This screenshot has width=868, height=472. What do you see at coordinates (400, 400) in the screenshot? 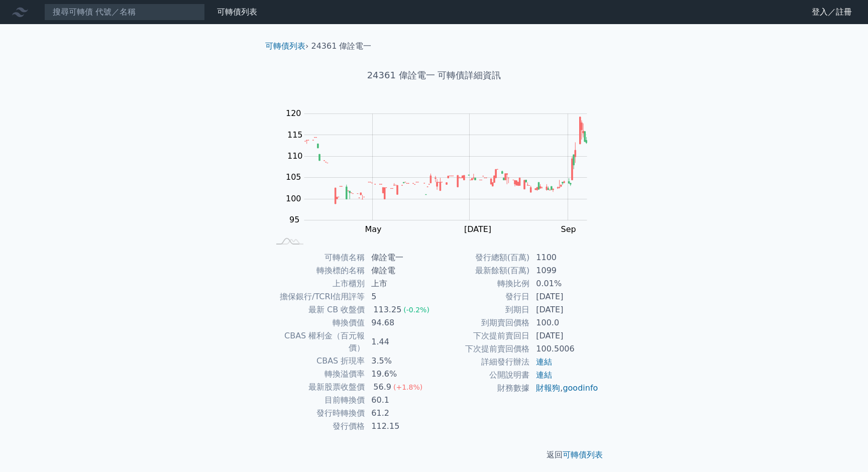
I see `td: 60.1` at bounding box center [400, 400].